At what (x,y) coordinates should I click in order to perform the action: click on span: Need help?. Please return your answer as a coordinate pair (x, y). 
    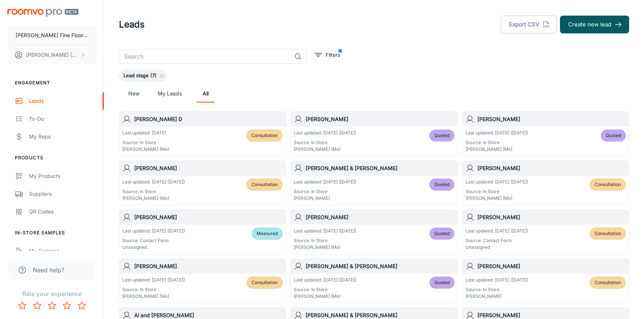
    Looking at the image, I should click on (48, 270).